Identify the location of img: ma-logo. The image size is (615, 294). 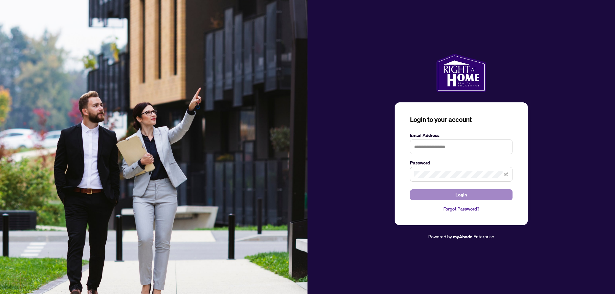
(461, 73).